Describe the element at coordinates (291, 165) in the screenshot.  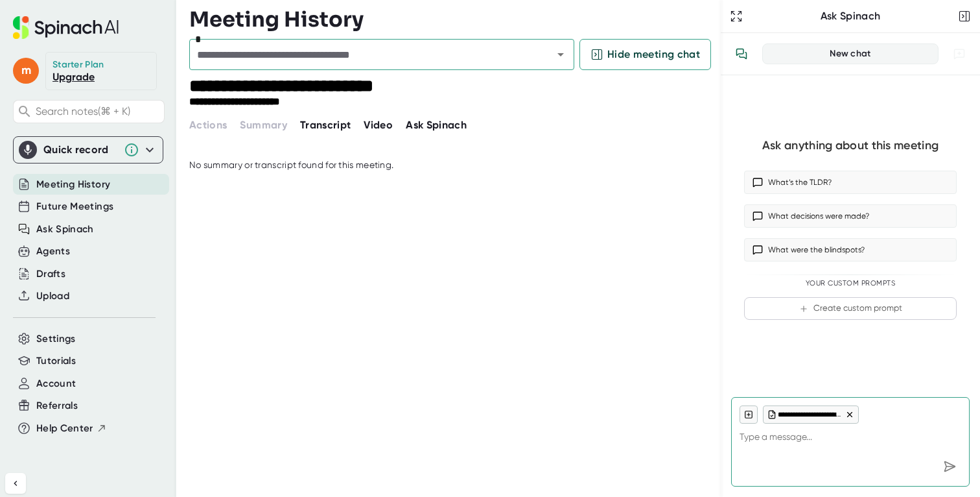
I see `div: No summary or transcript found for this meeting.` at that location.